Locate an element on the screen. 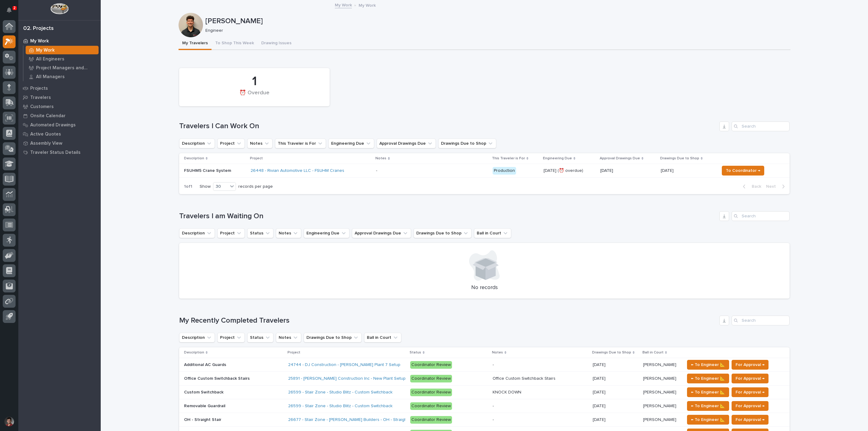 The image size is (868, 431). a: Automated Drawings is located at coordinates (59, 125).